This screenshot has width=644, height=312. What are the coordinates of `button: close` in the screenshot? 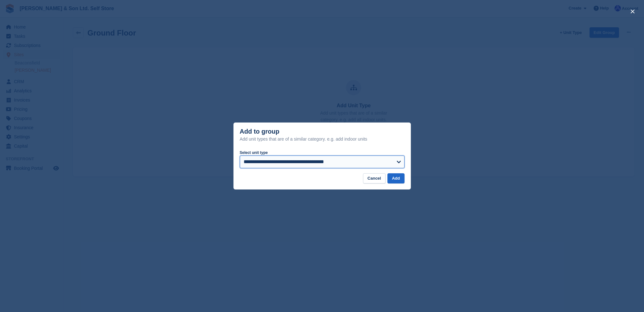 It's located at (632, 12).